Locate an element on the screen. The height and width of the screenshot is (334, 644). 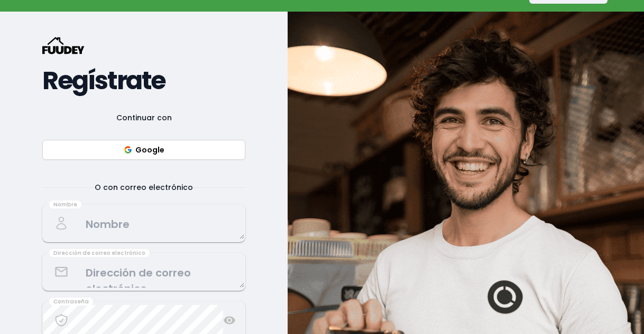
font: Continuar con is located at coordinates (144, 118).